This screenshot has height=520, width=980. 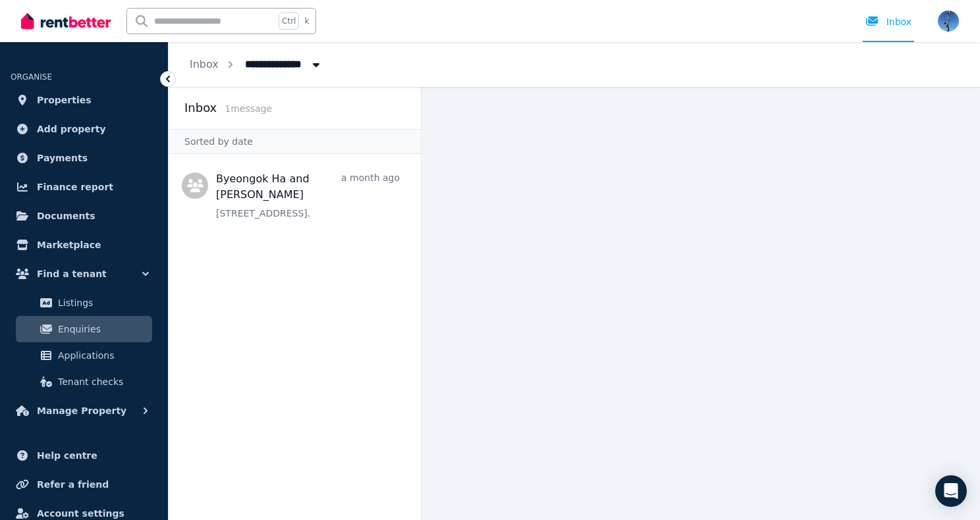 I want to click on span: Find a tenant, so click(x=72, y=274).